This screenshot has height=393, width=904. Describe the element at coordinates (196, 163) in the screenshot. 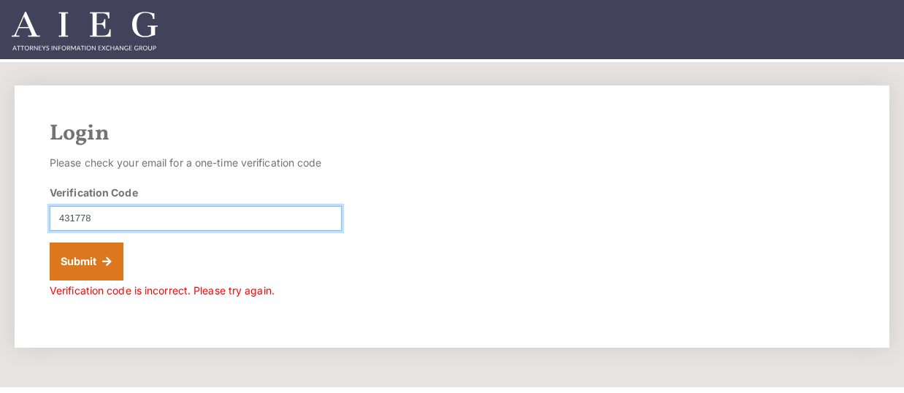

I see `p: Please check your email for a one-time verification code` at that location.